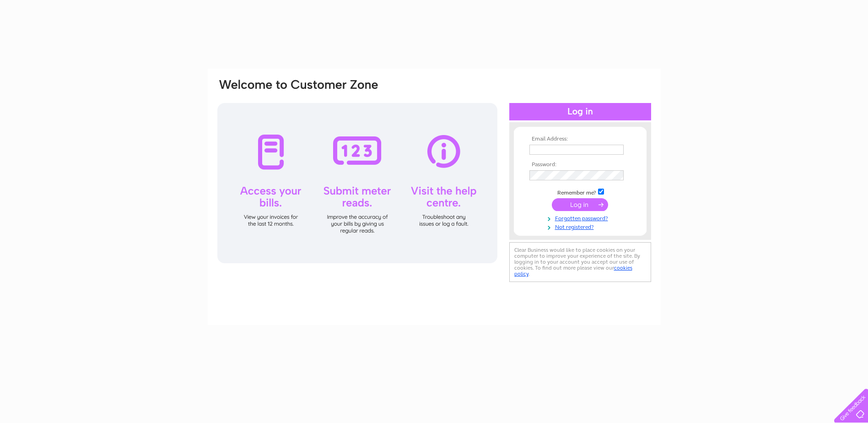 The height and width of the screenshot is (423, 868). I want to click on a: Forgotten password?, so click(581, 218).